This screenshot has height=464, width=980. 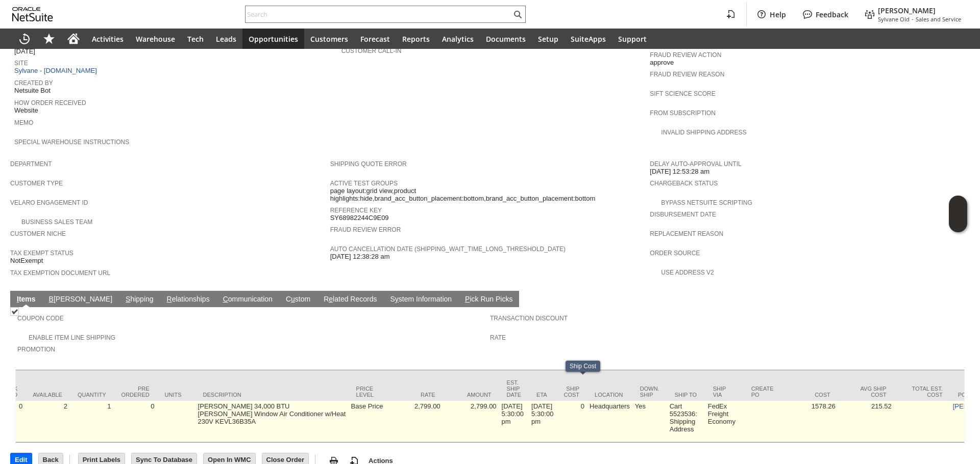 I want to click on a: Communication, so click(x=247, y=300).